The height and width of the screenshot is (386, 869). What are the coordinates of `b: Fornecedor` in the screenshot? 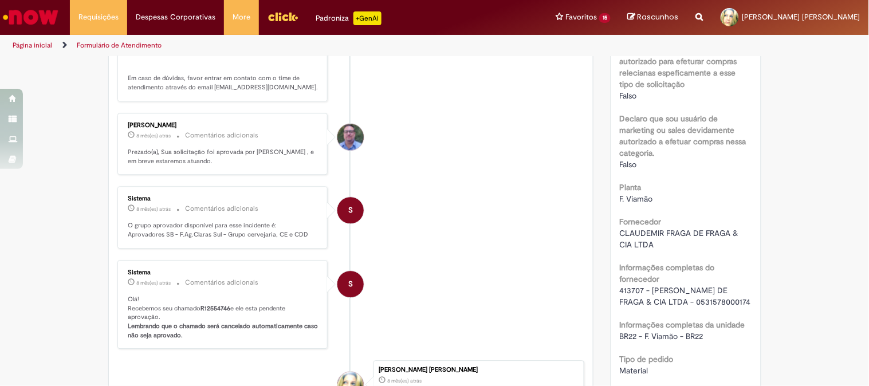 It's located at (641, 222).